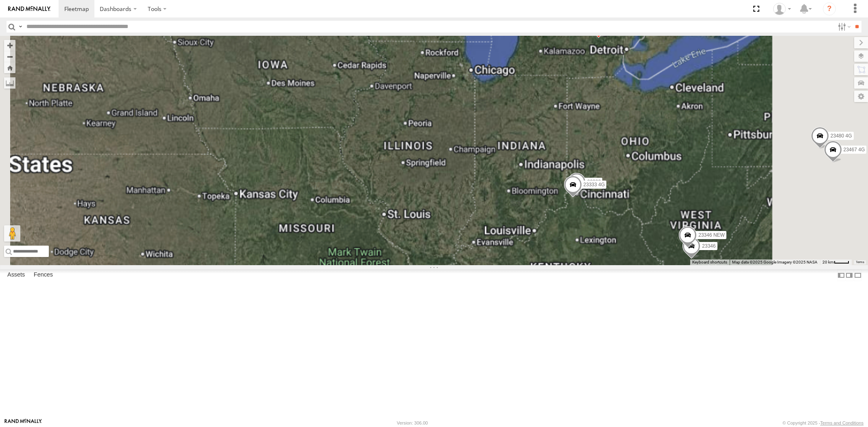 This screenshot has width=868, height=427. Describe the element at coordinates (9, 67) in the screenshot. I see `button: Zoom Home` at that location.